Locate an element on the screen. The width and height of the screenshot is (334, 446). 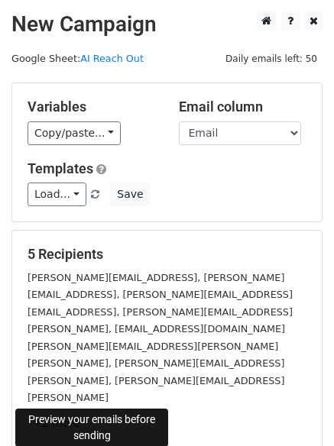
h5: Variables is located at coordinates (92, 107).